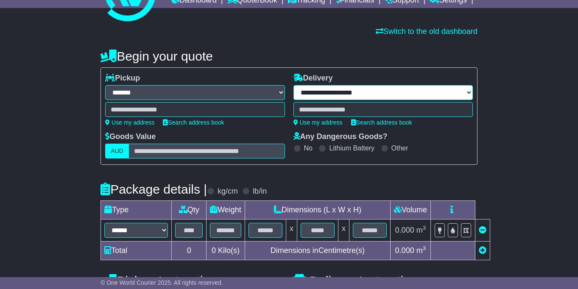  What do you see at coordinates (136, 251) in the screenshot?
I see `td: Total` at bounding box center [136, 251].